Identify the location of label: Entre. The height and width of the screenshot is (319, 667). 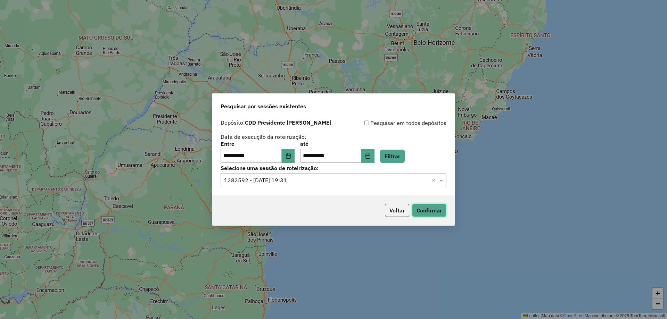
(257, 144).